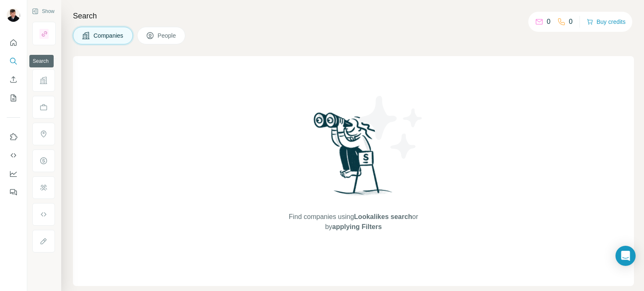 Image resolution: width=644 pixels, height=291 pixels. Describe the element at coordinates (382, 216) in the screenshot. I see `span: Lookalikes search` at that location.